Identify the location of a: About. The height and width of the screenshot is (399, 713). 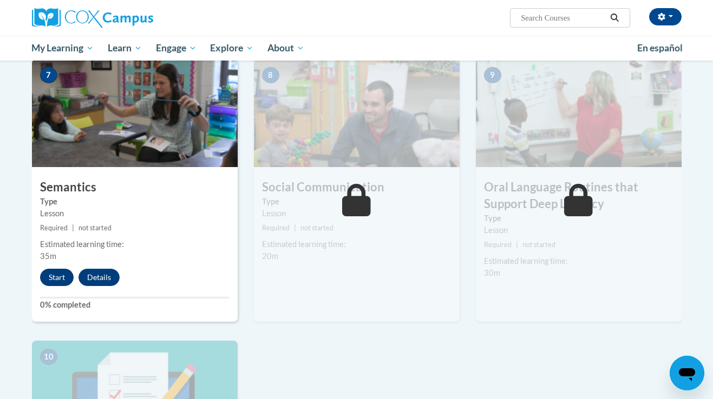
(286, 48).